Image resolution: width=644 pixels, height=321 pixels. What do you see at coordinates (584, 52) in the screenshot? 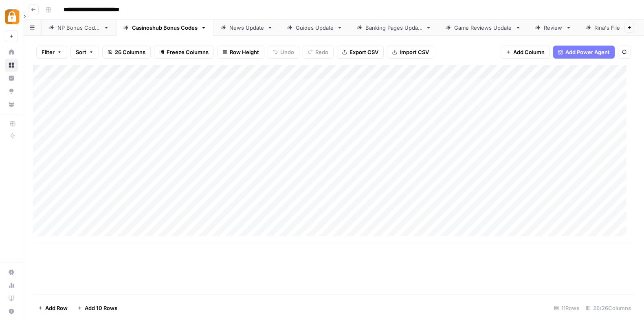
I see `button: Add Power Agent` at bounding box center [584, 52].